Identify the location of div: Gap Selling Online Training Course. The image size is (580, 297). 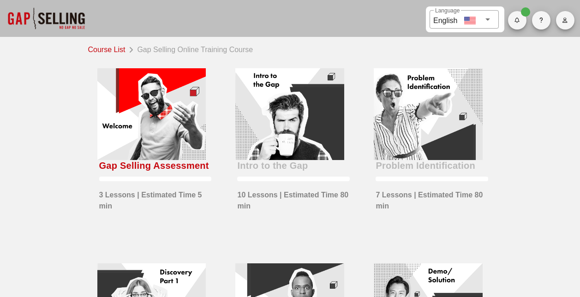
(193, 49).